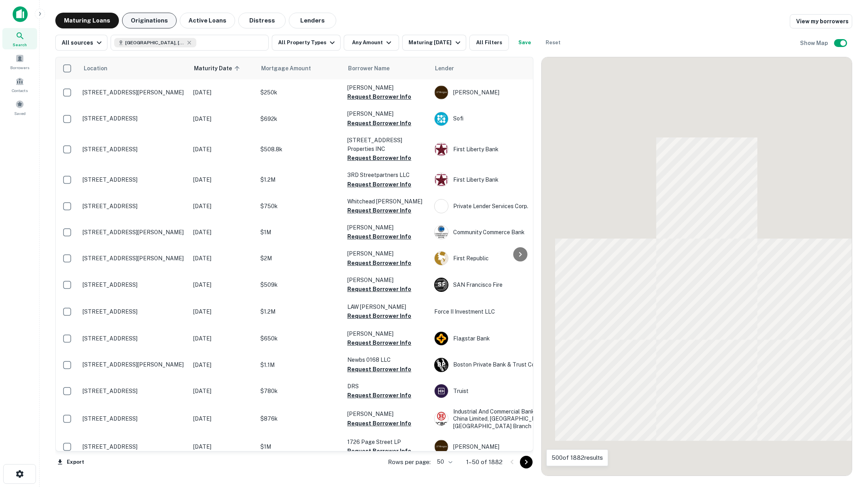 The width and height of the screenshot is (868, 487). I want to click on p: Rows per page:, so click(409, 462).